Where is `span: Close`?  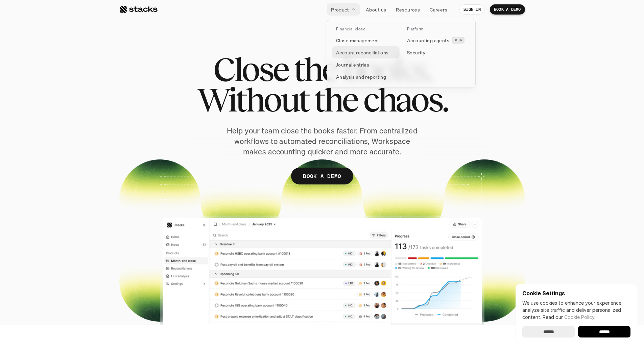
span: Close is located at coordinates (250, 69).